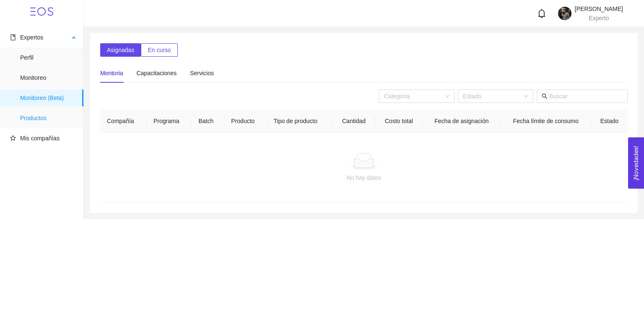  Describe the element at coordinates (13, 138) in the screenshot. I see `span: star` at that location.